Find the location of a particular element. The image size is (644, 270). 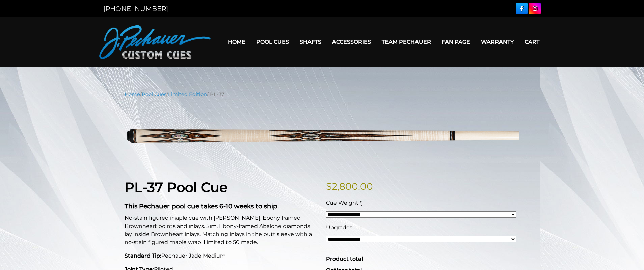

a: Shafts is located at coordinates (310, 42).